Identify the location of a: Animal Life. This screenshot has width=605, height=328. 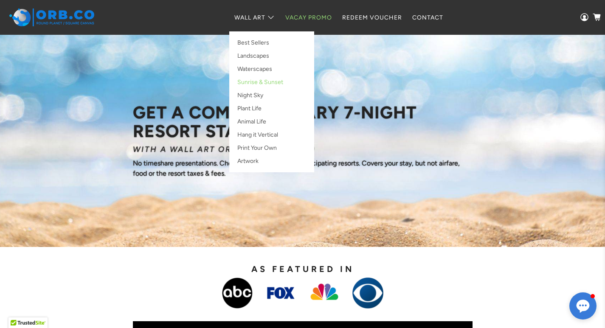
(272, 123).